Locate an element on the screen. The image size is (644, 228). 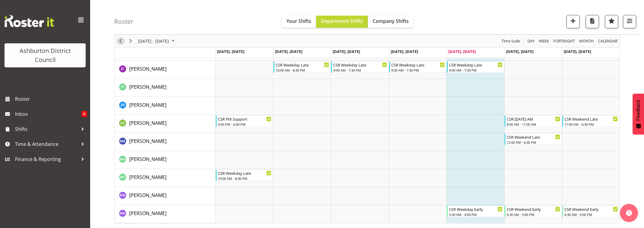
span: Fortnight is located at coordinates (564, 41).